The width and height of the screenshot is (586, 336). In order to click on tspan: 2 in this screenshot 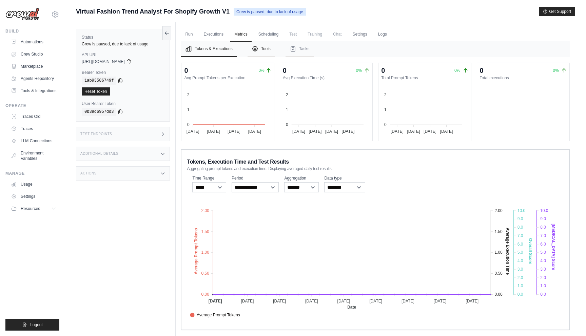, I will do `click(188, 95)`.